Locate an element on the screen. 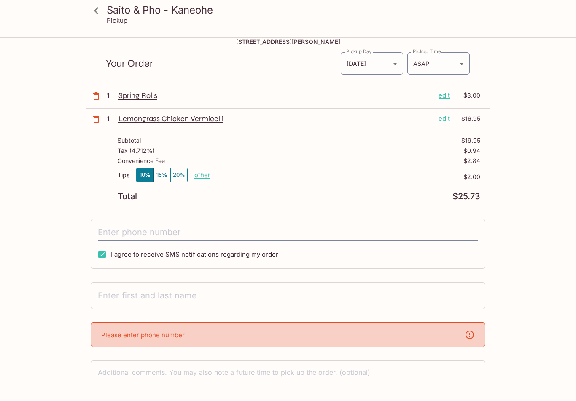 This screenshot has width=576, height=401. p: Subtotal is located at coordinates (129, 140).